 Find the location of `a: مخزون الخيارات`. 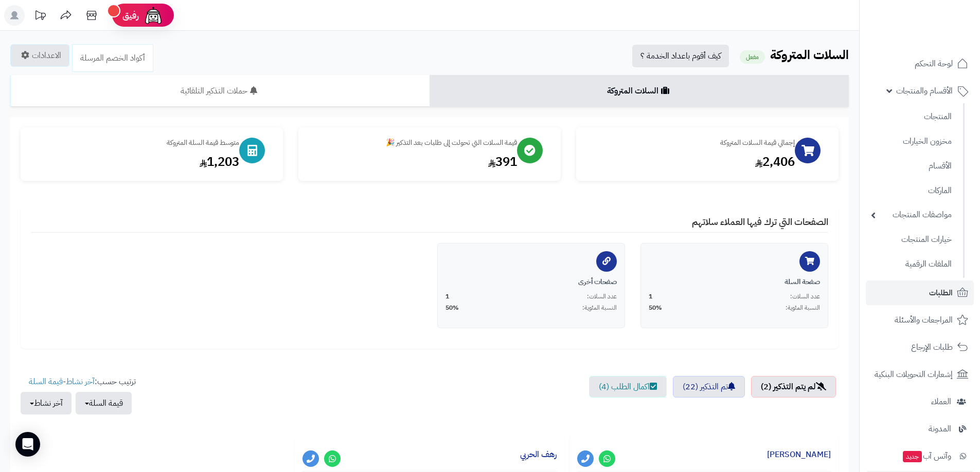

a: مخزون الخيارات is located at coordinates (911, 141).